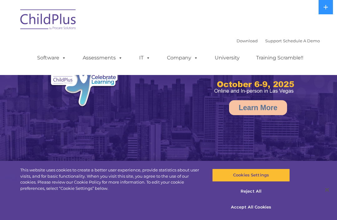 This screenshot has width=337, height=220. Describe the element at coordinates (145, 58) in the screenshot. I see `a: IT` at that location.